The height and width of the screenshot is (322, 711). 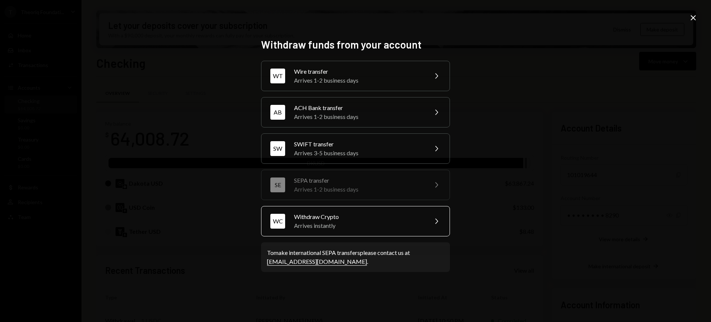 I want to click on div: Arrives instantly, so click(x=358, y=225).